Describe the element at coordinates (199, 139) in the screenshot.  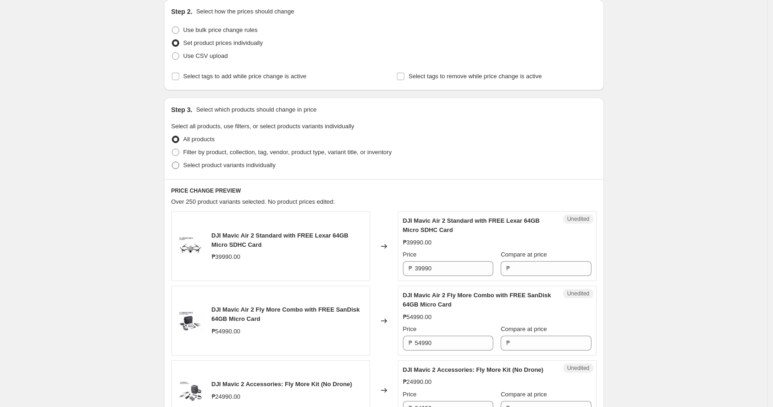
I see `span: All products` at that location.